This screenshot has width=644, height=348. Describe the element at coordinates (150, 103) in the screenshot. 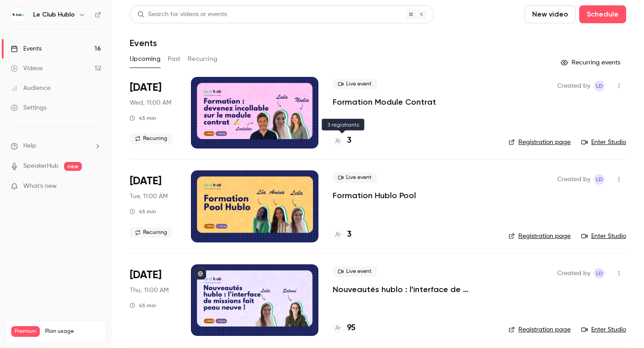

I see `span: Wed, 11:00 AM` at that location.